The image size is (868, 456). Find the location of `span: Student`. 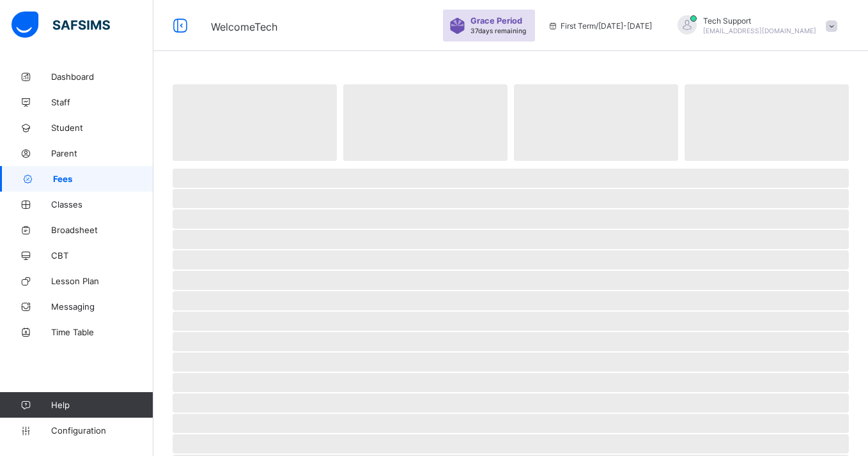

span: Student is located at coordinates (102, 128).